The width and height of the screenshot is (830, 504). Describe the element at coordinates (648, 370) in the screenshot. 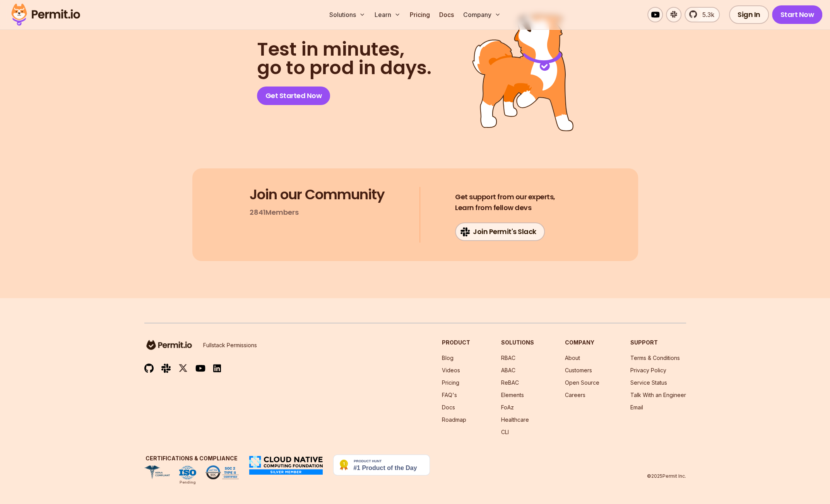

I see `a: Privacy Policy` at that location.